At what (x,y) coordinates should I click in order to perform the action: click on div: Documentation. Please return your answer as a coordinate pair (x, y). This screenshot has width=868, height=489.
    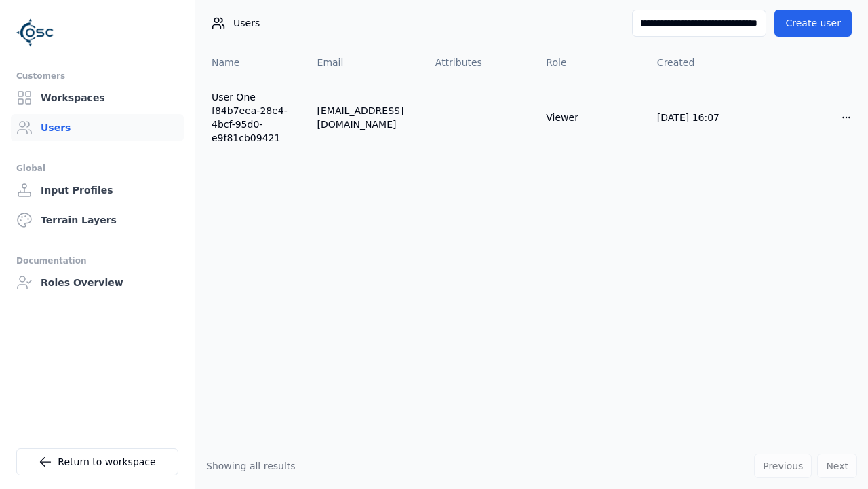
    Looking at the image, I should click on (97, 261).